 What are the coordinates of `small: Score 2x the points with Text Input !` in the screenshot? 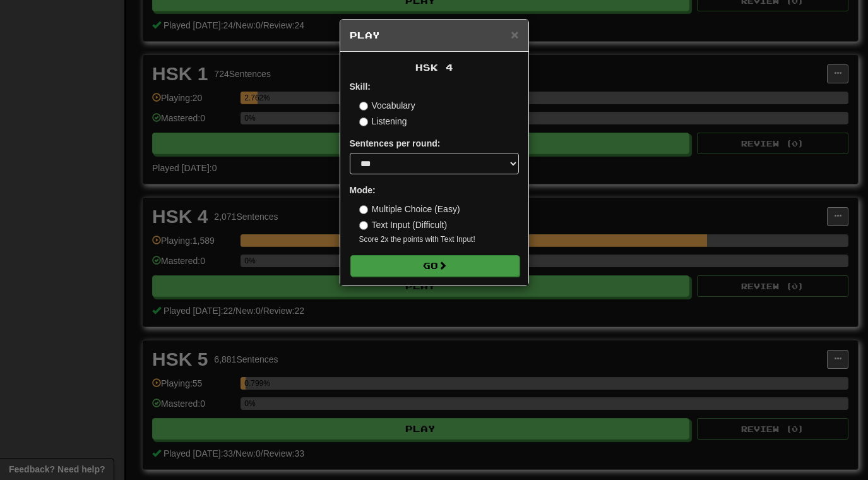 It's located at (438, 239).